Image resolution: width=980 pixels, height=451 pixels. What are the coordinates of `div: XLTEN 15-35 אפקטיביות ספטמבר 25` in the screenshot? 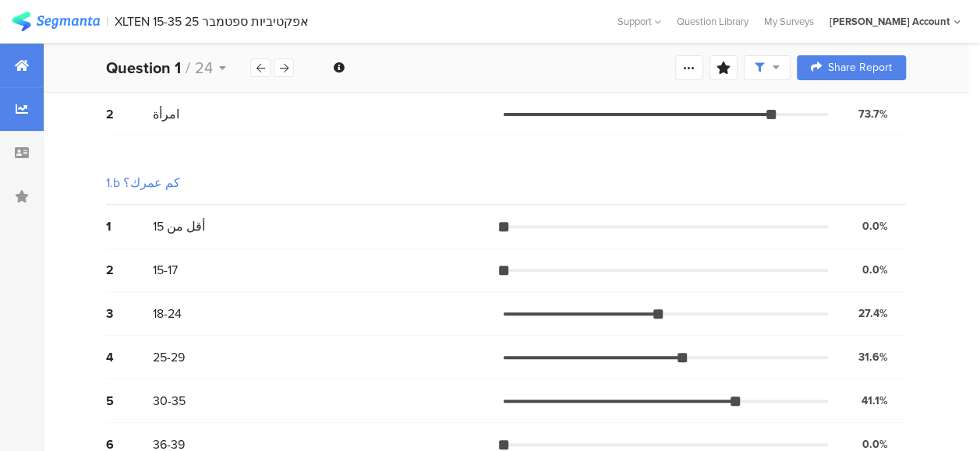 It's located at (211, 21).